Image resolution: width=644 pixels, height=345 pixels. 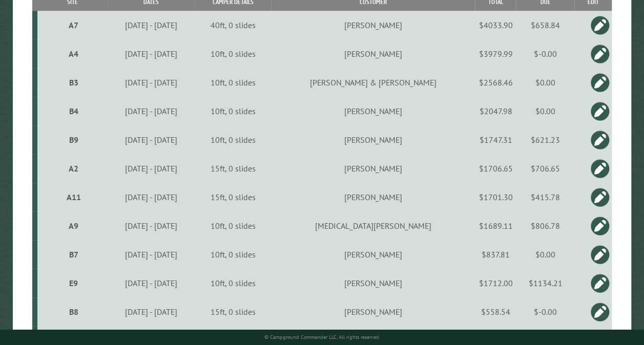 What do you see at coordinates (74, 140) in the screenshot?
I see `div: B9` at bounding box center [74, 140].